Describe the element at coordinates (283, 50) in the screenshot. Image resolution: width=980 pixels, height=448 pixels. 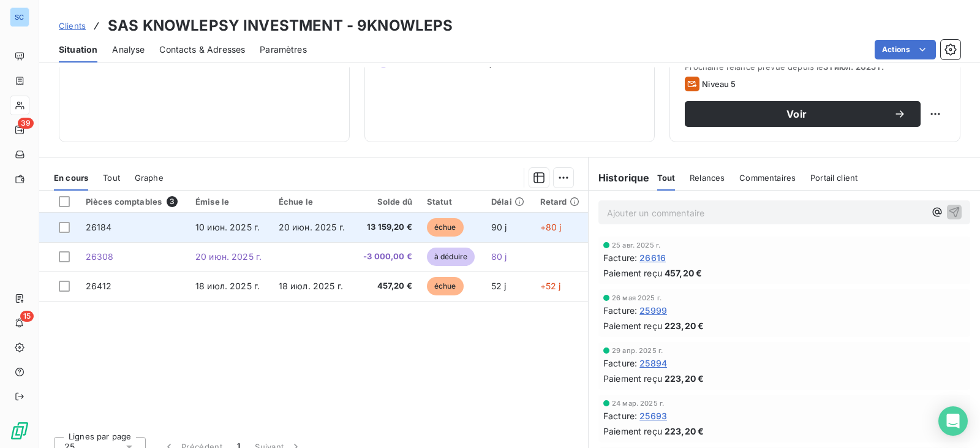
I see `span: Paramètres` at that location.